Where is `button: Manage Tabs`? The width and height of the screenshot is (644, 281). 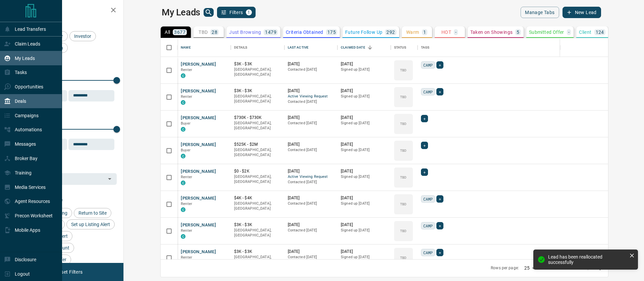 button: Manage Tabs is located at coordinates (539, 12).